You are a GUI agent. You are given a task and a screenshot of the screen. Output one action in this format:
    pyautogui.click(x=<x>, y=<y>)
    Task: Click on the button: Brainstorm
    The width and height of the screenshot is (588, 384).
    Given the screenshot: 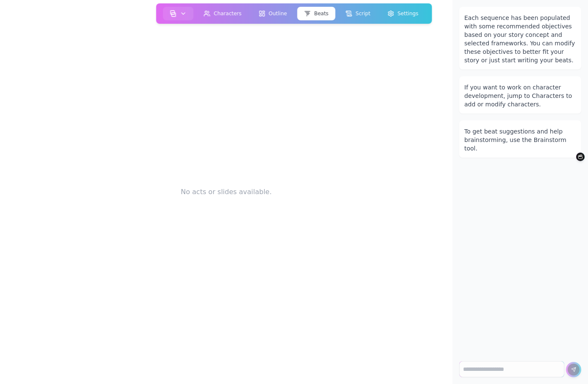 What is the action you would take?
    pyautogui.click(x=581, y=157)
    